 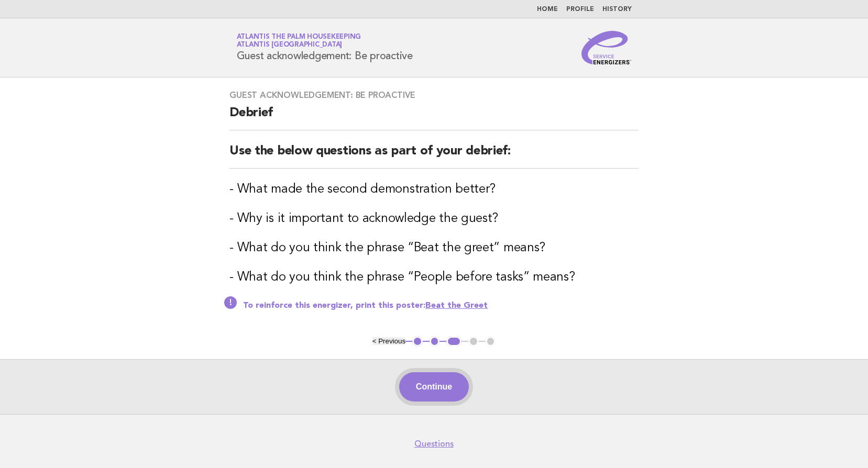 I want to click on h3: - What made the second demonstration better?, so click(x=434, y=190).